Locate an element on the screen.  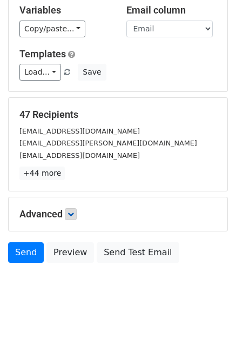
h5: 47 Recipients is located at coordinates (118, 115).